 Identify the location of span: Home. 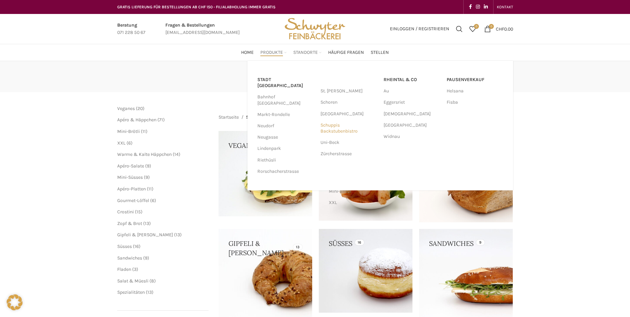
(247, 52).